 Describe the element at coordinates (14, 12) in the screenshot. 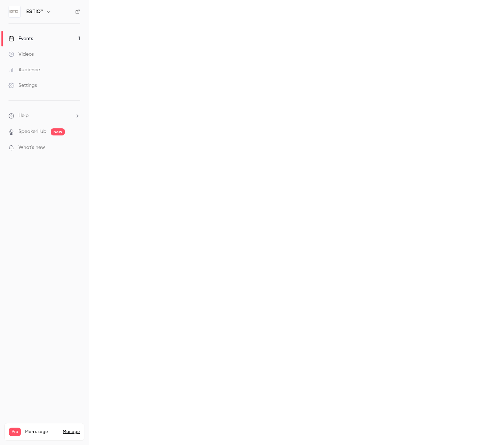

I see `img: ESTIQ™` at that location.